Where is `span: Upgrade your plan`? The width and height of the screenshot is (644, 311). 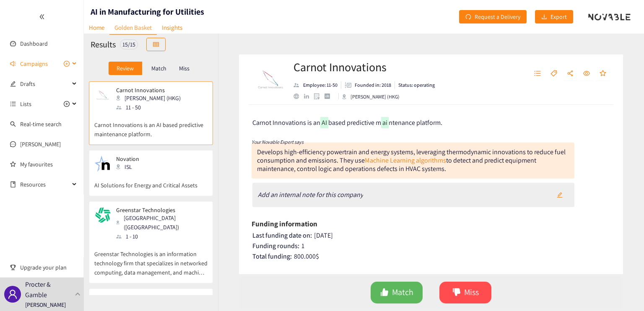
span: Upgrade your plan is located at coordinates (49, 268).